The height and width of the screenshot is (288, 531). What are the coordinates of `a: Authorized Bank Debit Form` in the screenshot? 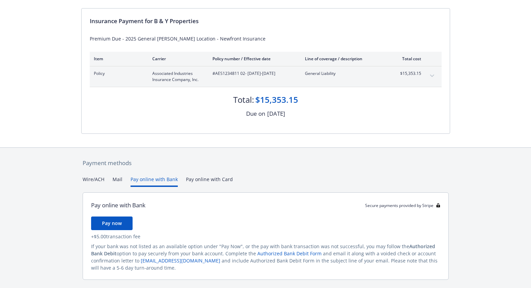 It's located at (289, 253).